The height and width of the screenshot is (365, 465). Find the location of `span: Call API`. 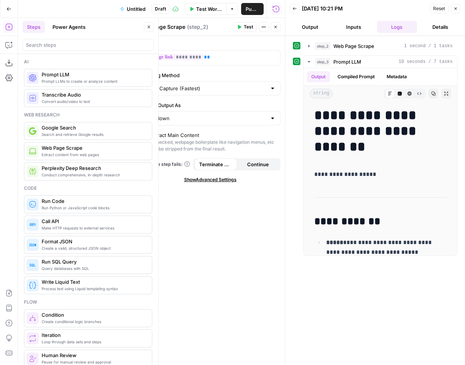

span: Call API is located at coordinates (94, 222).